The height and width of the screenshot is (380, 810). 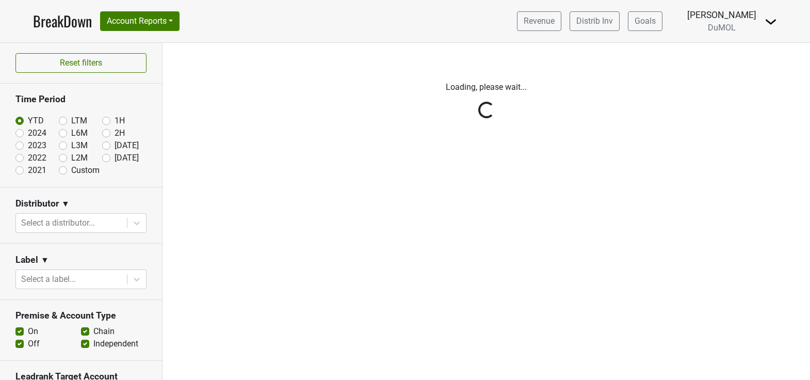 What do you see at coordinates (62, 21) in the screenshot?
I see `a: BreakDown` at bounding box center [62, 21].